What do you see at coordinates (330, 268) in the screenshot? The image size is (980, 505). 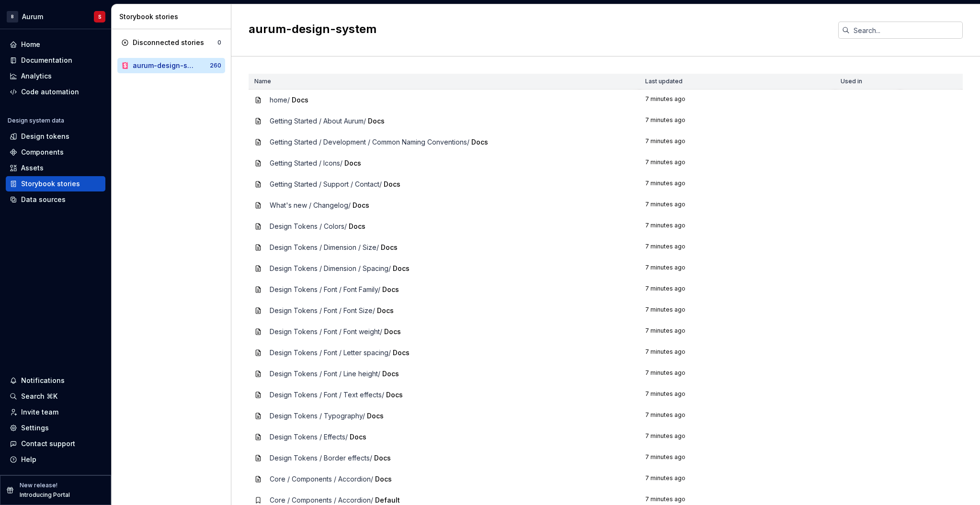 I see `span: Design Tokens / Dimension / Spacing /` at bounding box center [330, 268].